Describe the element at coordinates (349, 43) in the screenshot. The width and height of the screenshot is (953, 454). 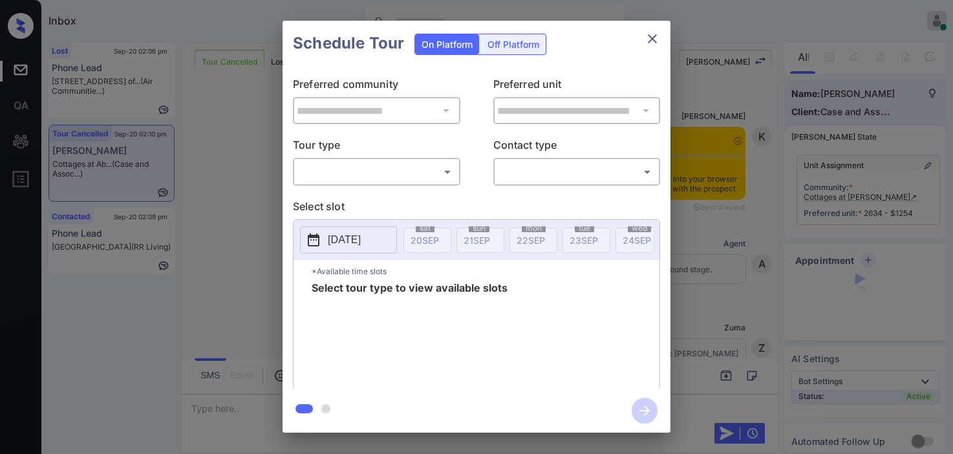
I see `h2: Schedule Tour` at that location.